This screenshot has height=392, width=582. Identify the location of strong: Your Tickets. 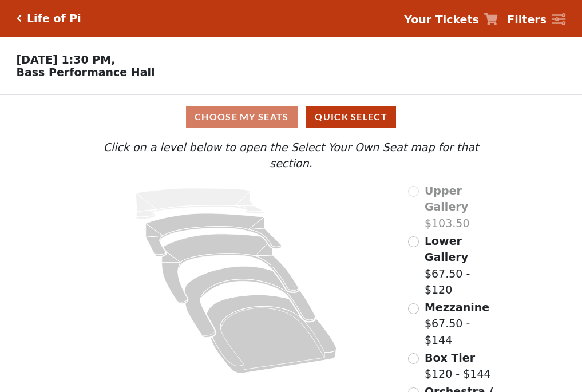
(441, 20).